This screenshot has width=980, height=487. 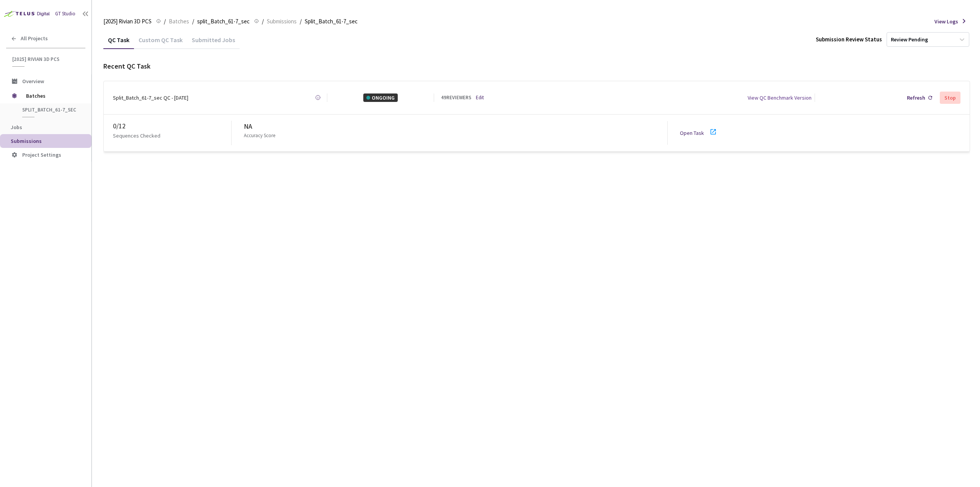 What do you see at coordinates (480, 98) in the screenshot?
I see `a: Edit` at bounding box center [480, 98].